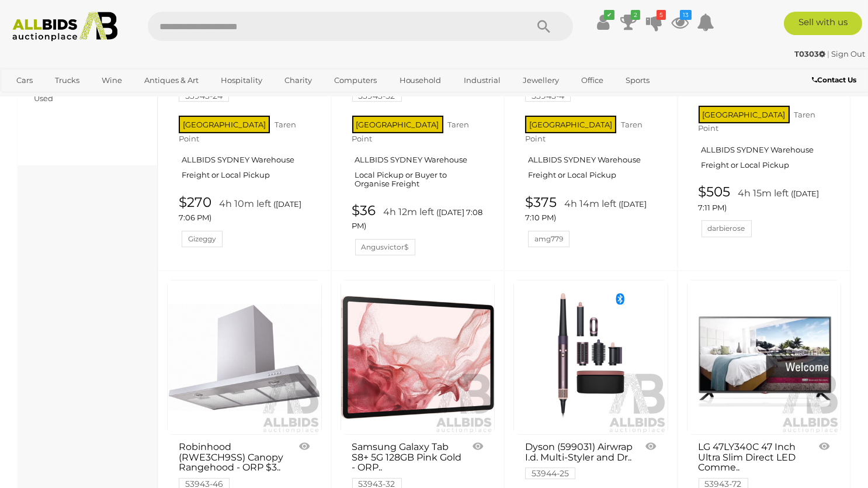  Describe the element at coordinates (835, 80) in the screenshot. I see `a: Contact Us` at that location.